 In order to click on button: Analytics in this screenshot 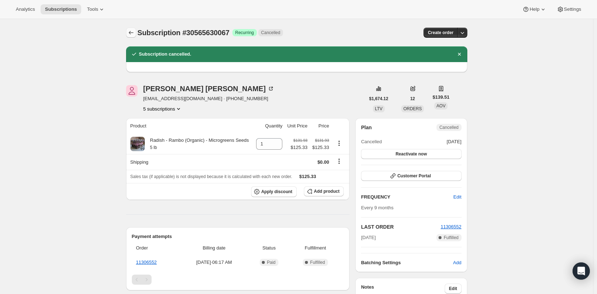, I will do `click(25, 9)`.